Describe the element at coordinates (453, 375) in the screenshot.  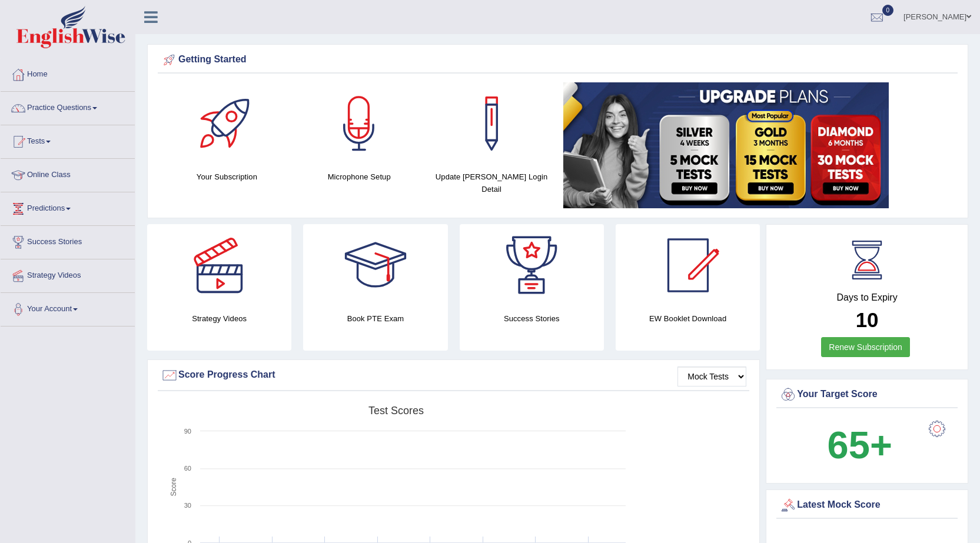
I see `div: Score Progress Chart` at that location.